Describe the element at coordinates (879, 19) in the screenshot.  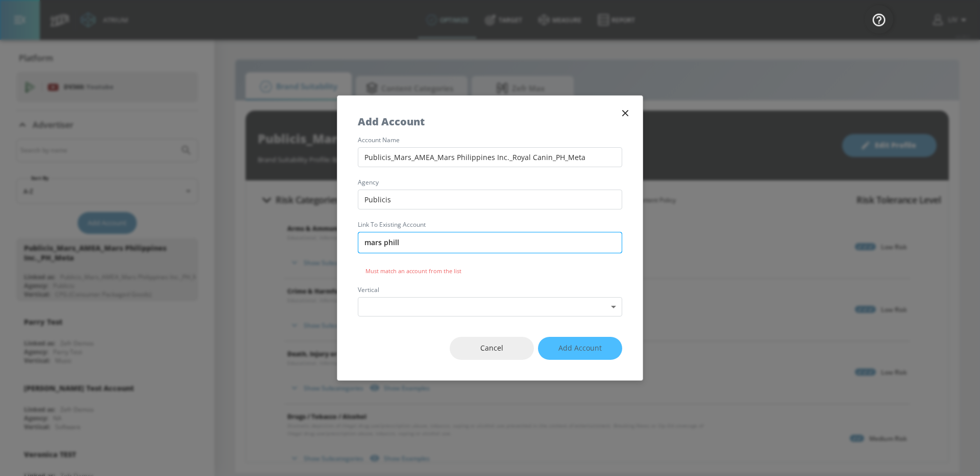
I see `button: Open Resource Center` at that location.